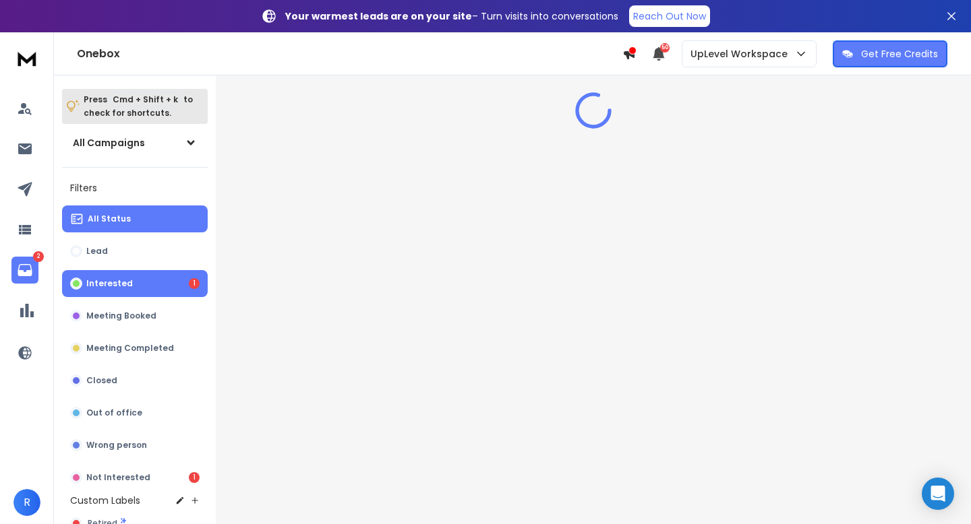  Describe the element at coordinates (25, 270) in the screenshot. I see `a: 2` at that location.